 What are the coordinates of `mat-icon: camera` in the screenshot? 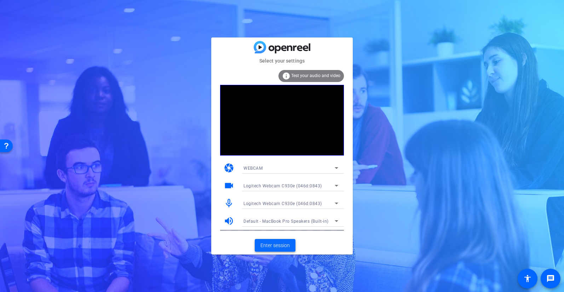 It's located at (229, 168).